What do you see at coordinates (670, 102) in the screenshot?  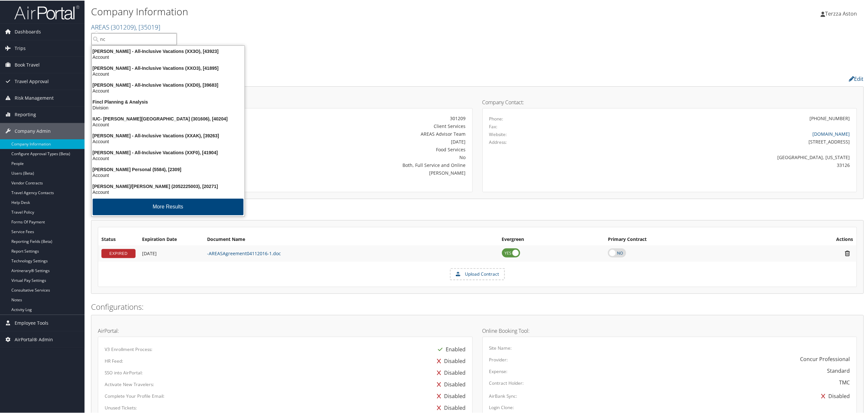 I see `h4: Company Contact:` at bounding box center [670, 102].